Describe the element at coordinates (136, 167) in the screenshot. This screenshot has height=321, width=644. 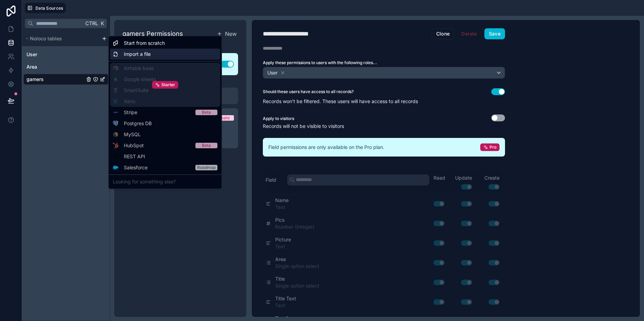
I see `span: Salesforce` at that location.